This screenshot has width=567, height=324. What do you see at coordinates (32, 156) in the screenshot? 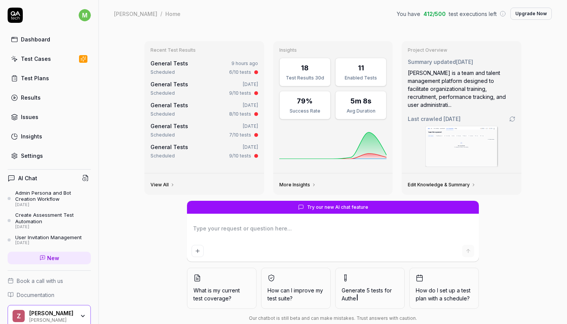
I see `div: Settings` at bounding box center [32, 156].